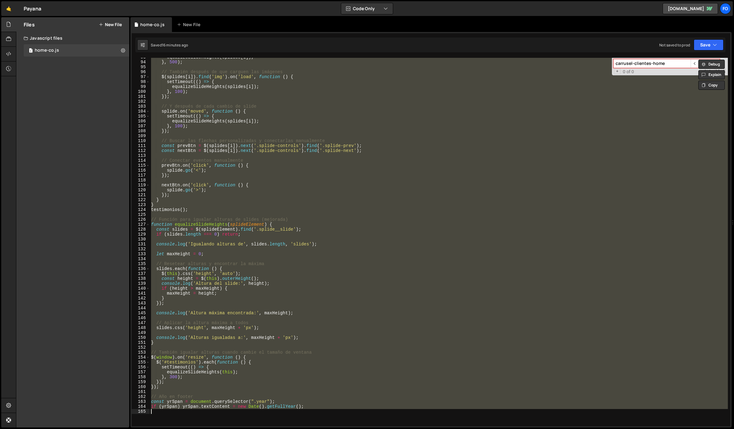  Describe the element at coordinates (674, 45) in the screenshot. I see `div: Not saved to prod` at that location.